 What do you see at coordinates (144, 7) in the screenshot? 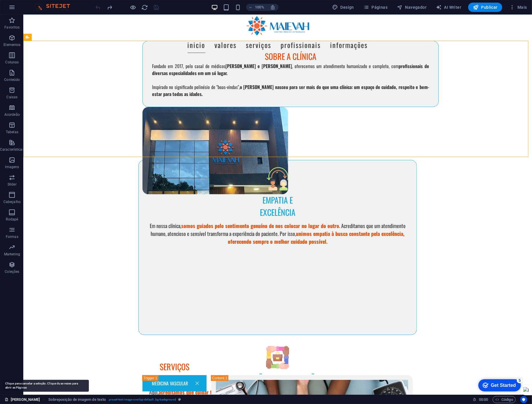
I see `button: reload` at bounding box center [144, 7].